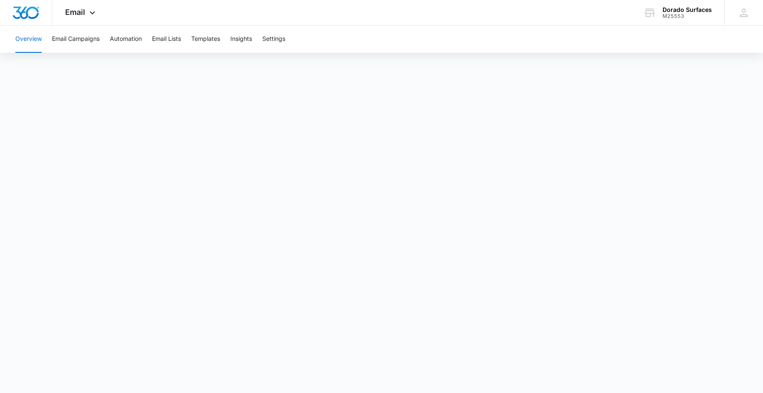 The image size is (763, 393). I want to click on button: Email Lists, so click(166, 39).